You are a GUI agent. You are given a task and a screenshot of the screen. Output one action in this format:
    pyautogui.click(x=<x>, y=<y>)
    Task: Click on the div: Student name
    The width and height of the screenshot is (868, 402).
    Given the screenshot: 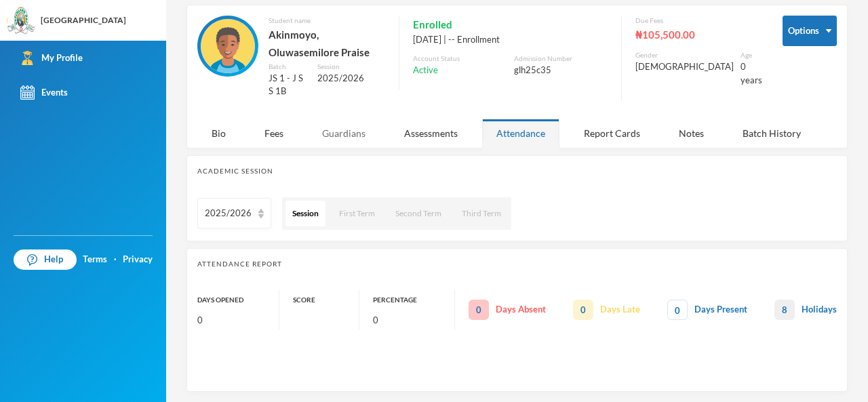 What is the action you would take?
    pyautogui.click(x=327, y=21)
    